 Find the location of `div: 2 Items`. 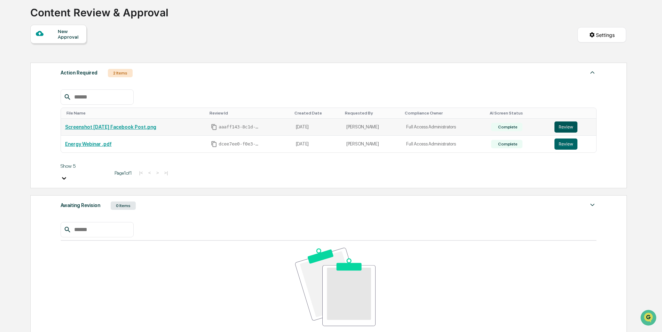

div: 2 Items is located at coordinates (120, 73).